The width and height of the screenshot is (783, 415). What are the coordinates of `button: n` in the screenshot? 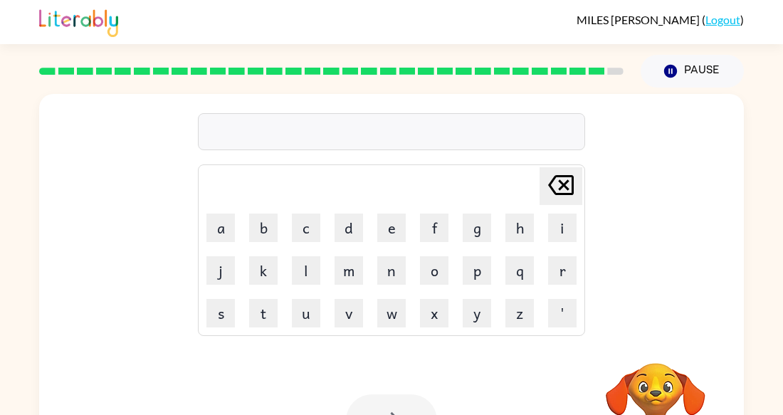 It's located at (392, 271).